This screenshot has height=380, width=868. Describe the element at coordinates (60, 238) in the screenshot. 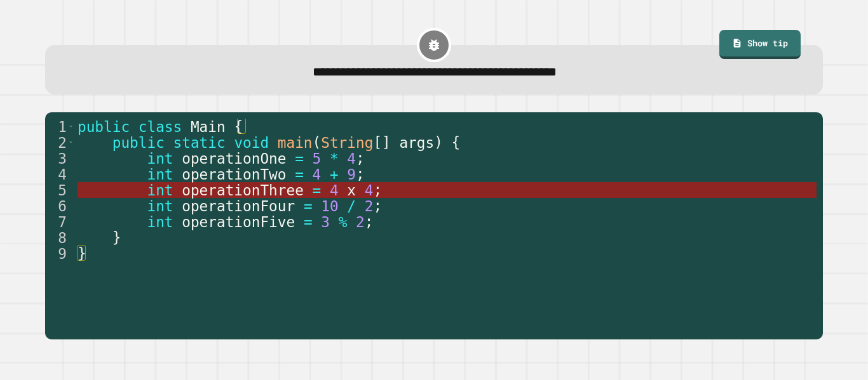

I see `div: 8` at that location.